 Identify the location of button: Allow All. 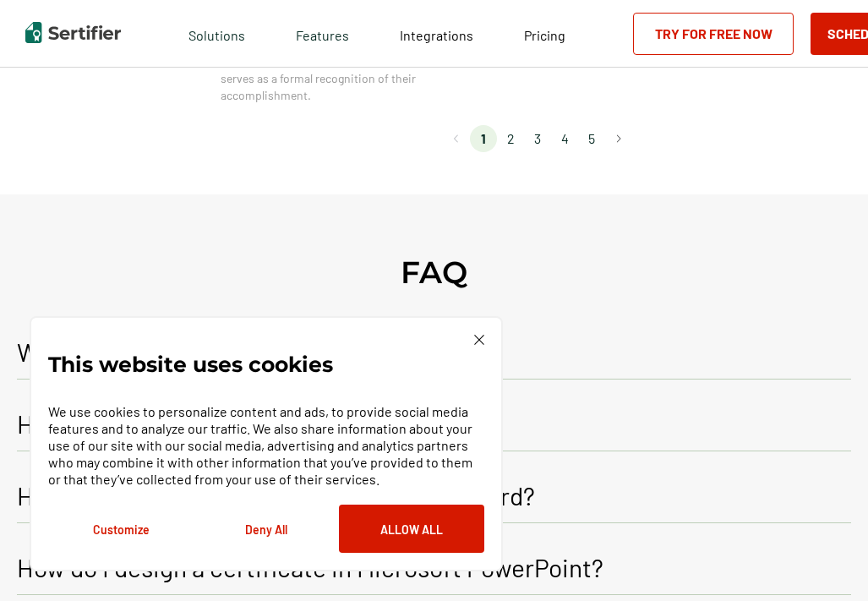
(412, 528).